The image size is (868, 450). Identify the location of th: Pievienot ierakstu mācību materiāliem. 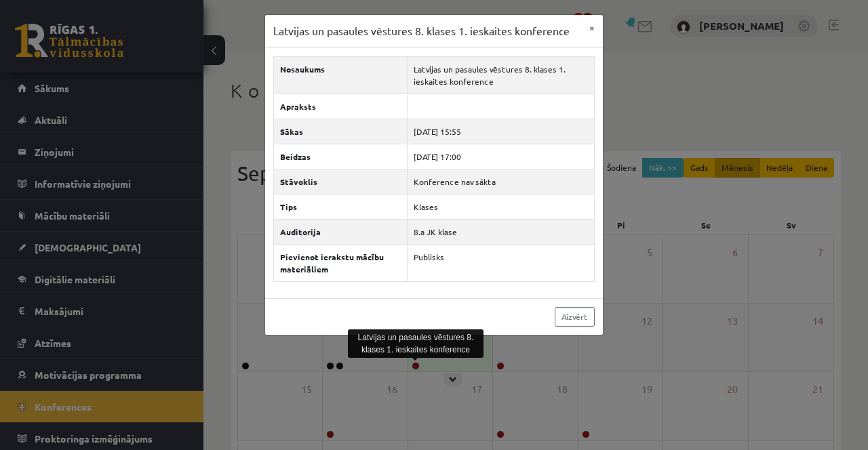
(340, 262).